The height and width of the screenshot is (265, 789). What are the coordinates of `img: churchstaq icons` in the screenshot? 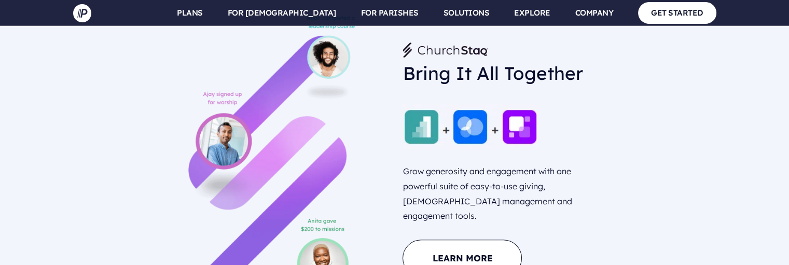 It's located at (470, 127).